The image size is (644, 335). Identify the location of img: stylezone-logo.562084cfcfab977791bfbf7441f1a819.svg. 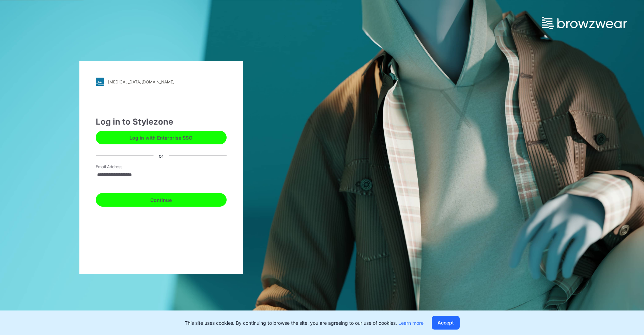
(99, 82).